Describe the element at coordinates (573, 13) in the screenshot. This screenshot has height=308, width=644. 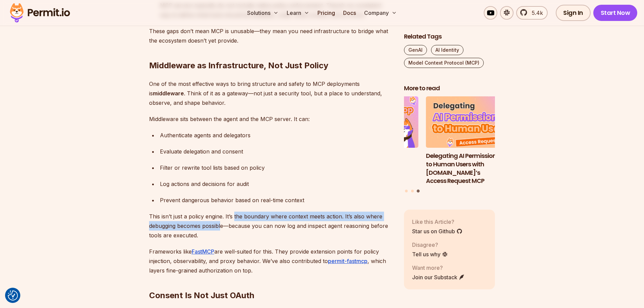
I see `a: Sign In` at that location.